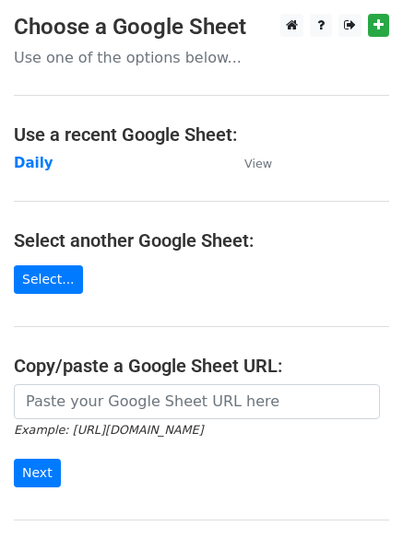 This screenshot has height=538, width=403. Describe the element at coordinates (201, 241) in the screenshot. I see `h4: Select another Google Sheet:` at that location.